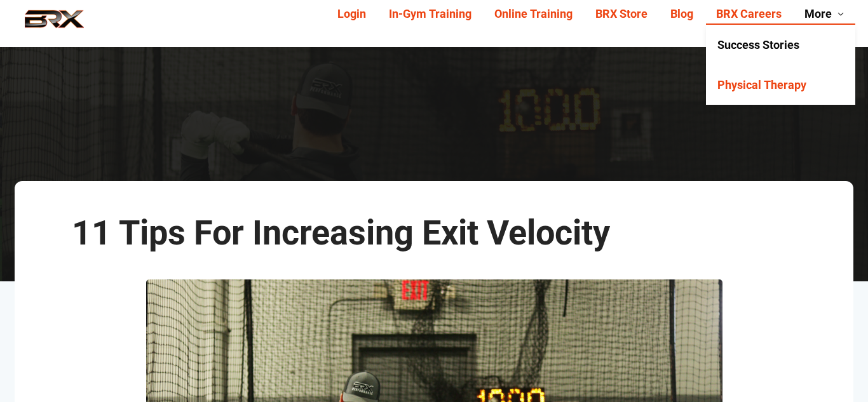 This screenshot has width=868, height=402. Describe the element at coordinates (340, 233) in the screenshot. I see `span: 11 Tips For Increasing Exit Velocity` at that location.